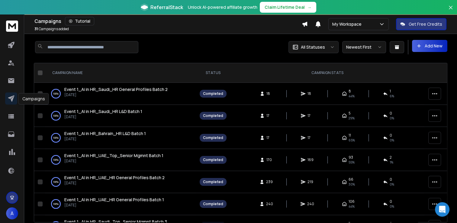  What do you see at coordinates (313, 47) in the screenshot?
I see `p: All Statuses` at bounding box center [313, 47].